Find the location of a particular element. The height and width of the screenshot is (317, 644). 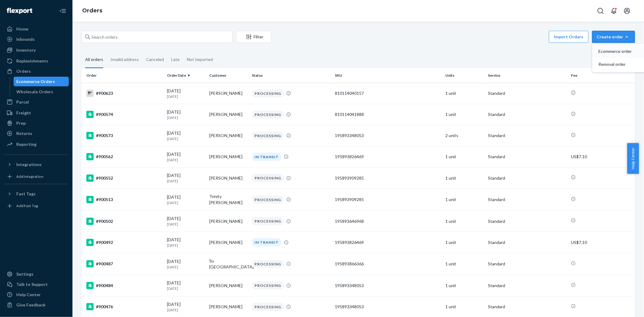

div: Ecommerce Orders is located at coordinates (36, 82).